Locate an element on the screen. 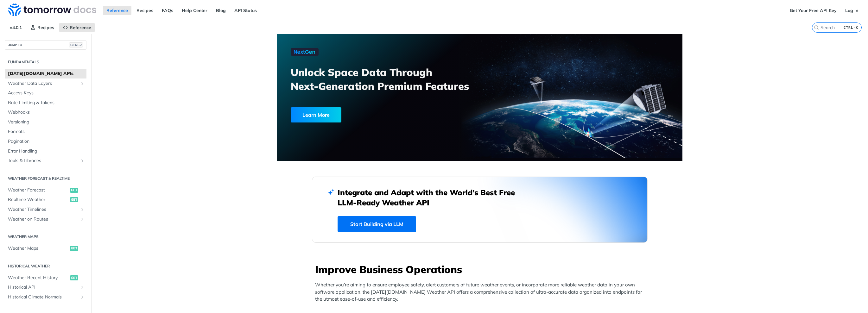 Image resolution: width=868 pixels, height=313 pixels. h2: Weather Forecast & realtime is located at coordinates (46, 178).